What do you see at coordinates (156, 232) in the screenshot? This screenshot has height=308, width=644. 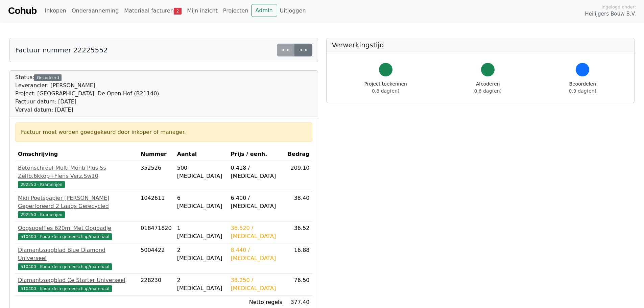 I see `td: 018471820` at bounding box center [156, 232].